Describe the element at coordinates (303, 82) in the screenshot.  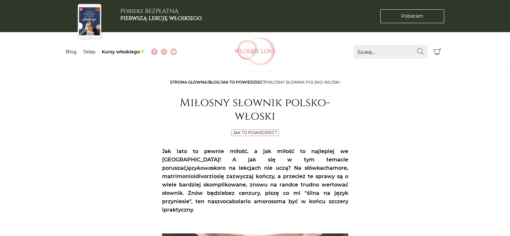
I see `span: Miłosny słownik polsko-włoski` at that location.